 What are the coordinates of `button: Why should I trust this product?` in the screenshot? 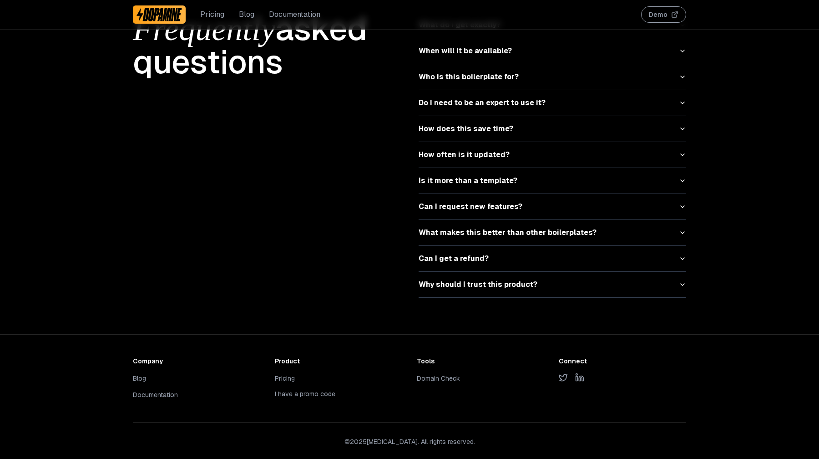 It's located at (552, 284).